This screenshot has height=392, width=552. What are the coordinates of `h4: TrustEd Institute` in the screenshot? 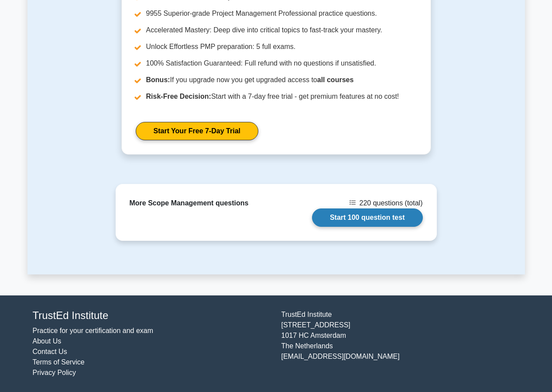 It's located at (152, 316).